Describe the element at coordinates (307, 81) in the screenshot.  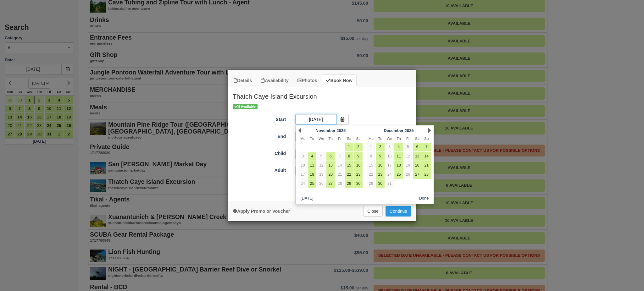
I see `a: Photos` at that location.